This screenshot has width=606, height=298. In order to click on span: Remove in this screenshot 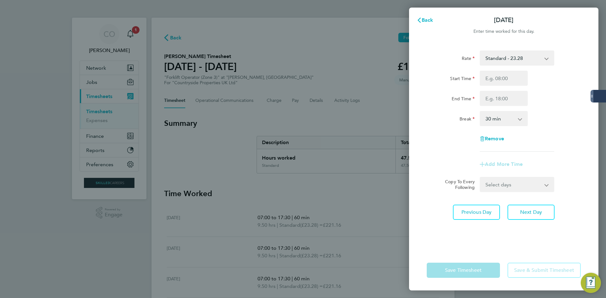, I will do `click(494, 139)`.